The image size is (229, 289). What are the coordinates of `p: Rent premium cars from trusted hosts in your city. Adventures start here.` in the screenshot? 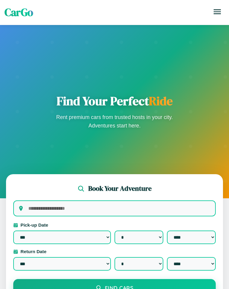 It's located at (115, 122).